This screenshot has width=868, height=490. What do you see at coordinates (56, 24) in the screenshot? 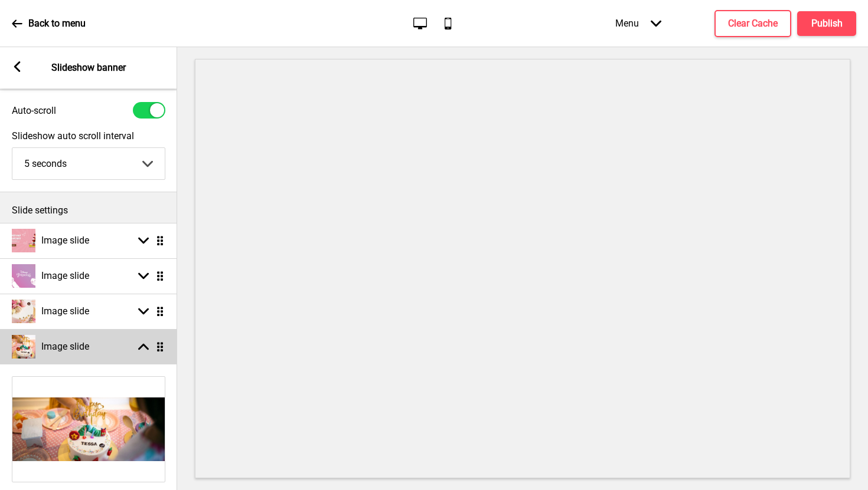
I see `p: Back to menu` at bounding box center [56, 24].